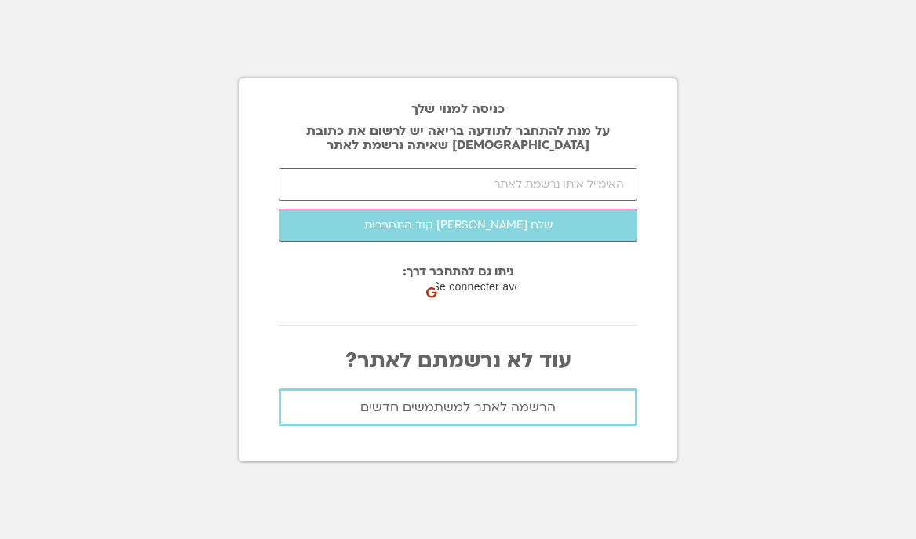 This screenshot has width=916, height=539. What do you see at coordinates (509, 287) in the screenshot?
I see `div: Se connecter avec Google` at bounding box center [509, 287].